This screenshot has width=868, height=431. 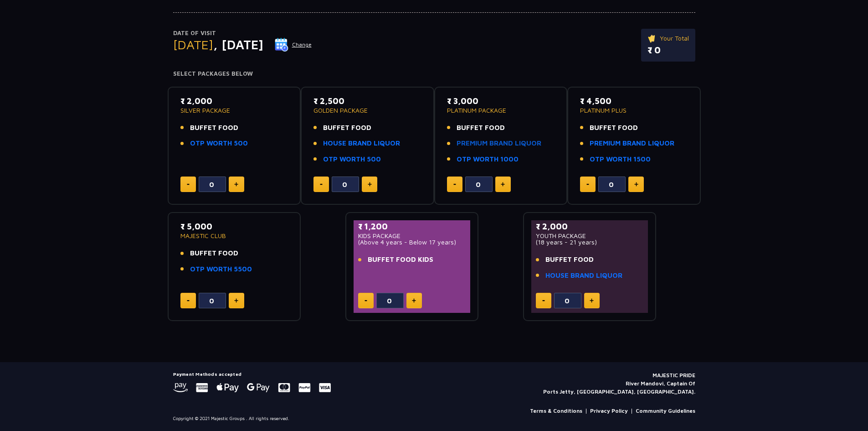 What do you see at coordinates (668, 50) in the screenshot?
I see `p: ₹ 0` at bounding box center [668, 50].